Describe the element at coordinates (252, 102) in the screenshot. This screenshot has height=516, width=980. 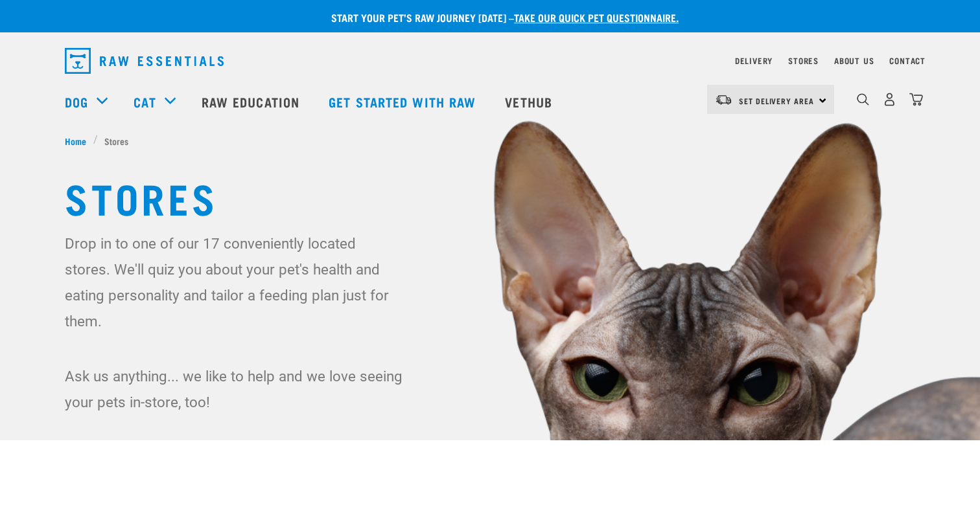
I see `a: Raw Education` at that location.